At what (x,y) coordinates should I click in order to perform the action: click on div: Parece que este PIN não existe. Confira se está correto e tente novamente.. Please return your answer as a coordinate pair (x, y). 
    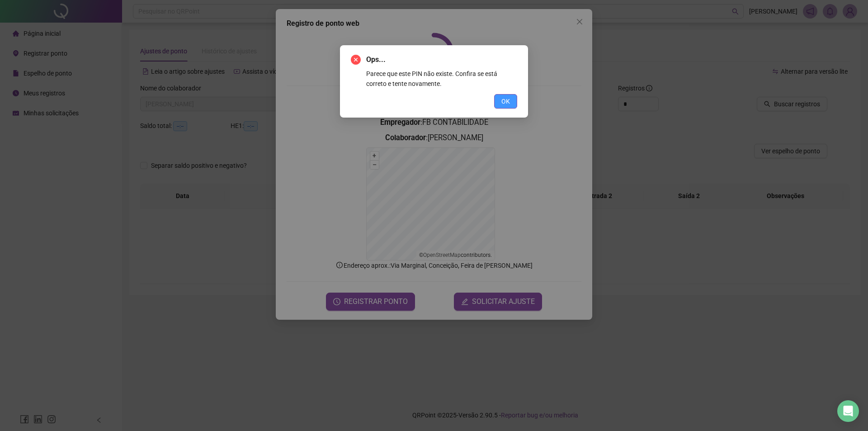
    Looking at the image, I should click on (442, 79).